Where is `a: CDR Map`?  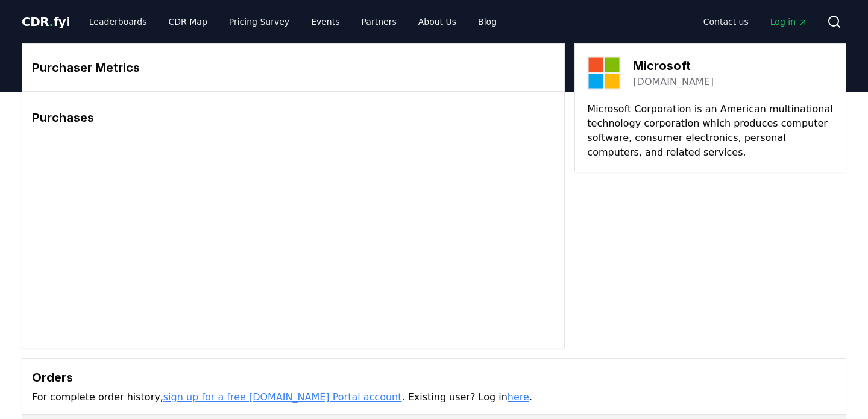
a: CDR Map is located at coordinates (188, 21).